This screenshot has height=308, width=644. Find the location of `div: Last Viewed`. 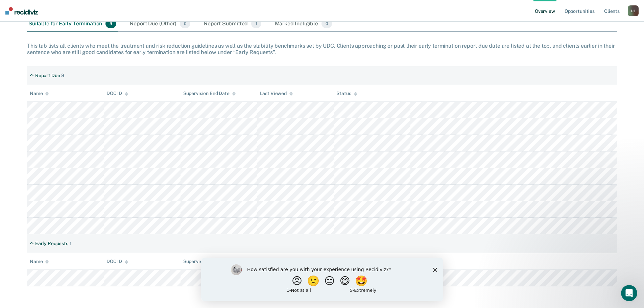

div: Last Viewed is located at coordinates (276, 93).